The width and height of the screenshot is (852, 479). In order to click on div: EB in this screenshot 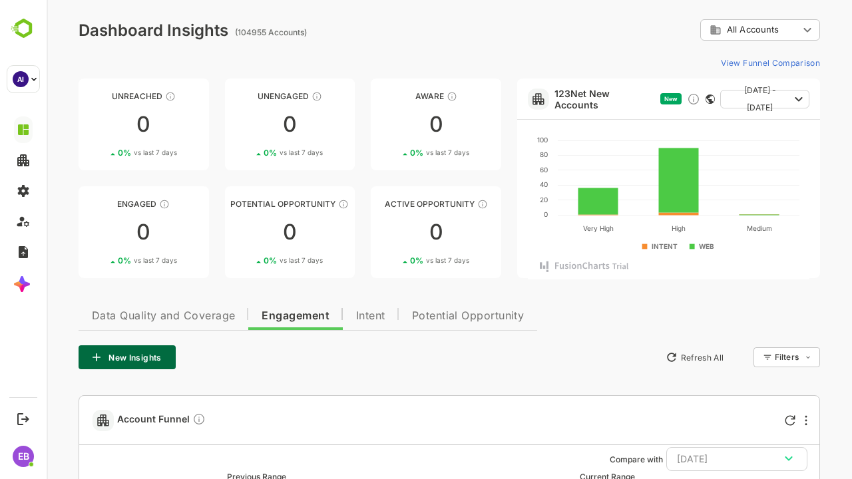, I will do `click(23, 457)`.